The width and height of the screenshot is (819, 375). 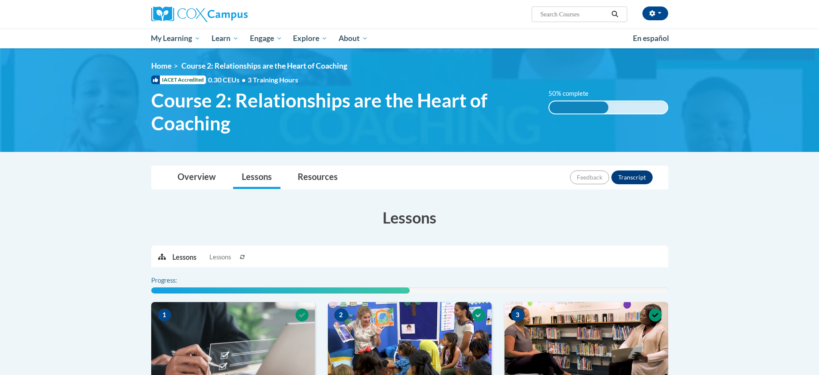 I want to click on span: 3 Training Hours, so click(x=273, y=79).